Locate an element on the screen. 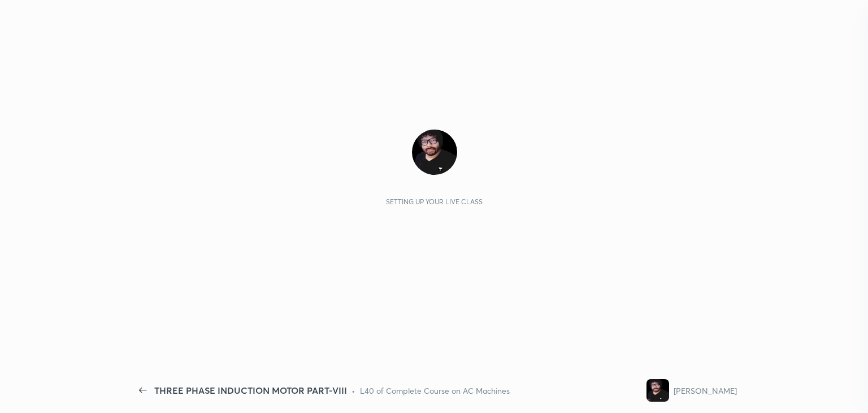 This screenshot has width=868, height=413. div: Setting up your live class is located at coordinates (434, 201).